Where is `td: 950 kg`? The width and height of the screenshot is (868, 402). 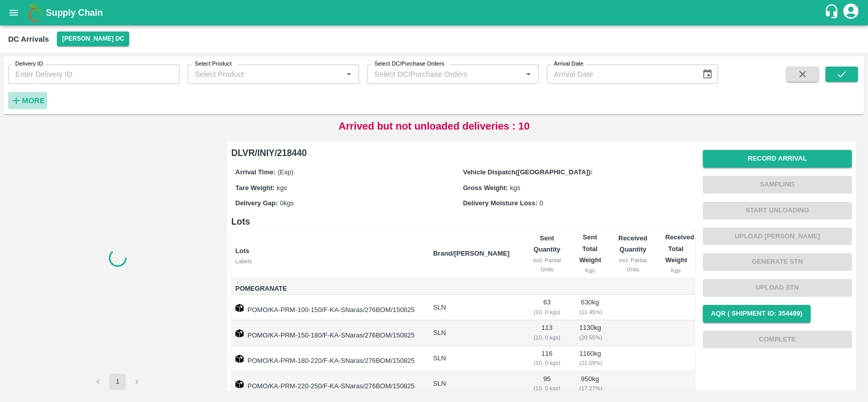 td: 950 kg is located at coordinates (590, 384).